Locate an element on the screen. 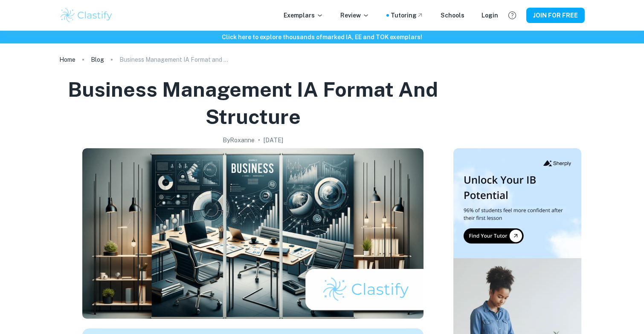  button: JOIN FOR FREE is located at coordinates (555, 16).